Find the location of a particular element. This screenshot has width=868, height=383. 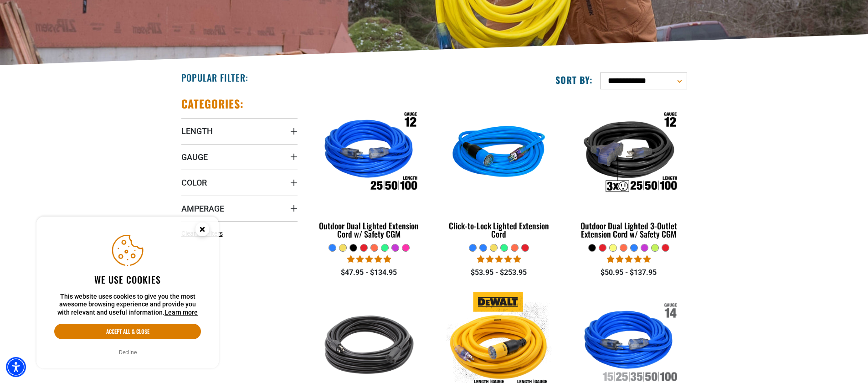

img: Outdoor Dual Lighted Extension Cord w/ Safety CGM is located at coordinates (369, 153).